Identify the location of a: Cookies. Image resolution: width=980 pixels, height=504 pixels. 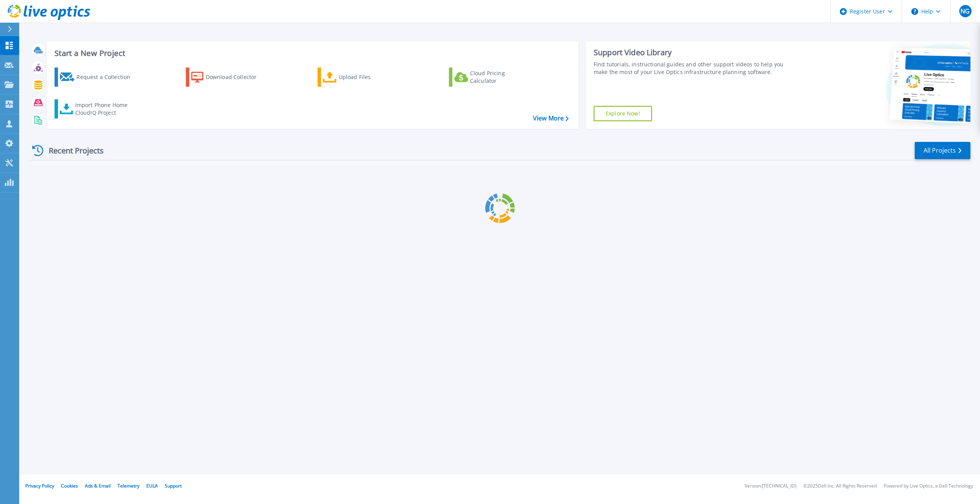
(69, 486).